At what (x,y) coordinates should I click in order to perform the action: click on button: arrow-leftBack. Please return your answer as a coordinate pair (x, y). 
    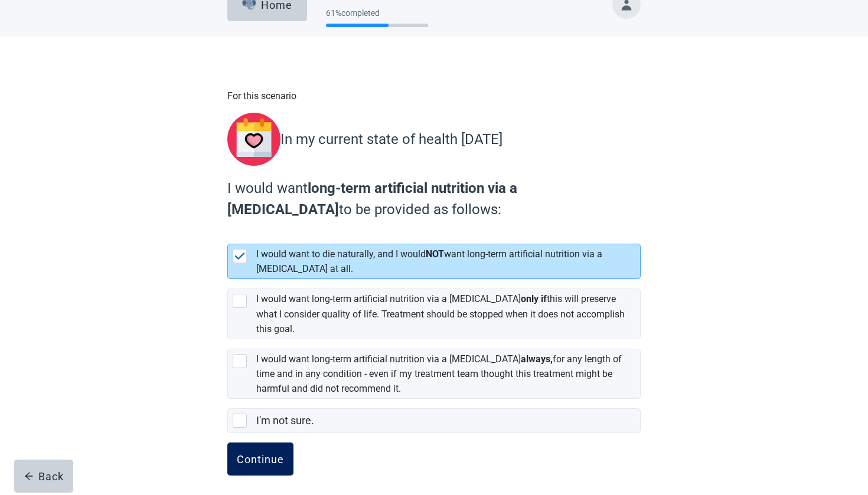
    Looking at the image, I should click on (44, 476).